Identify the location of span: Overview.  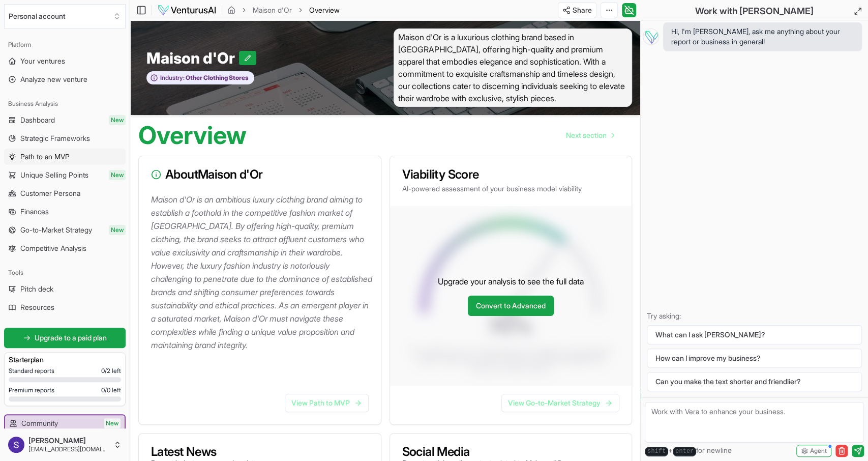
(324, 10).